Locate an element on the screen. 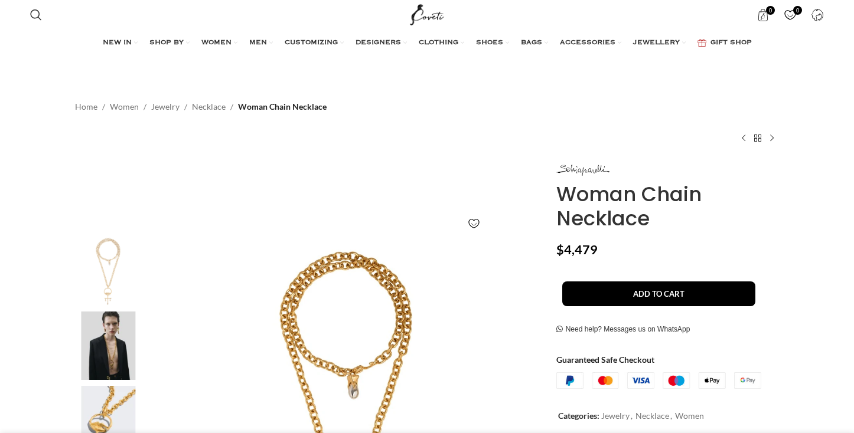 The height and width of the screenshot is (433, 854). a: MEN is located at coordinates (261, 43).